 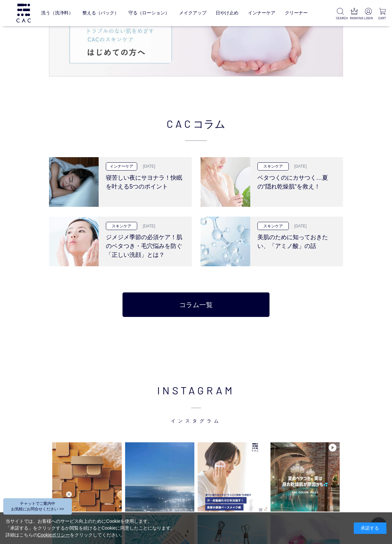 I want to click on a: インナーケア, so click(x=262, y=13).